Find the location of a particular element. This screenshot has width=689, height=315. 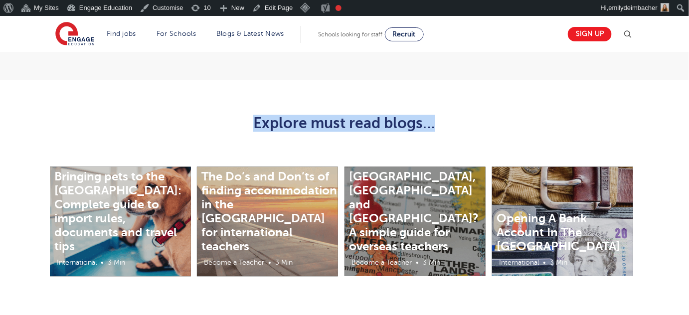

span: emilydeimbacher is located at coordinates (633, 7).